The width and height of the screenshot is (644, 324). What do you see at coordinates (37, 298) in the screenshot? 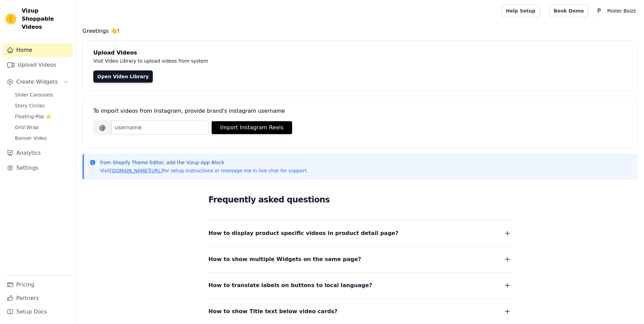
I see `a: Partners` at bounding box center [37, 298].